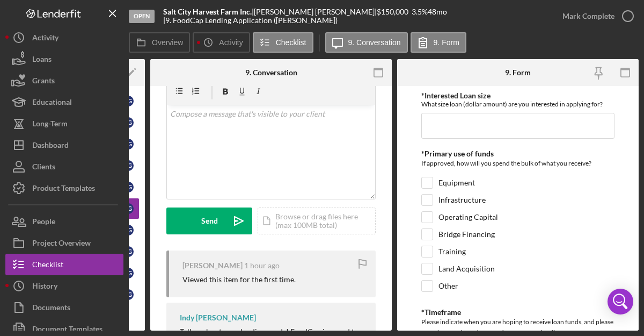  I want to click on a: Documents, so click(64, 307).